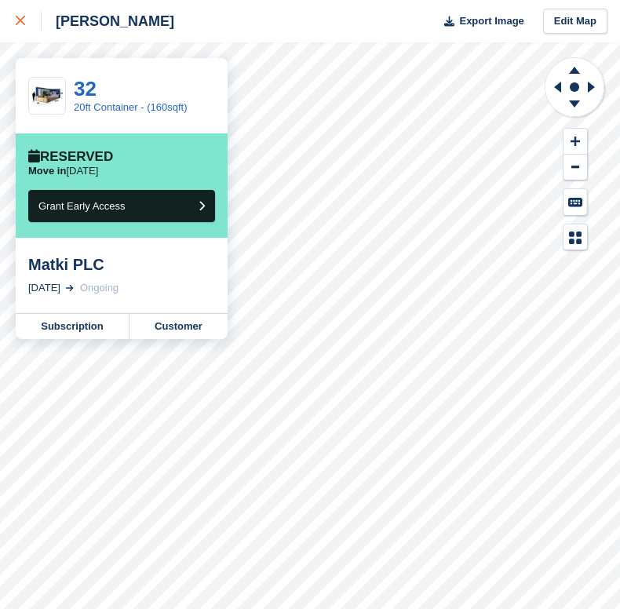 The height and width of the screenshot is (609, 620). I want to click on button: Export Image, so click(480, 21).